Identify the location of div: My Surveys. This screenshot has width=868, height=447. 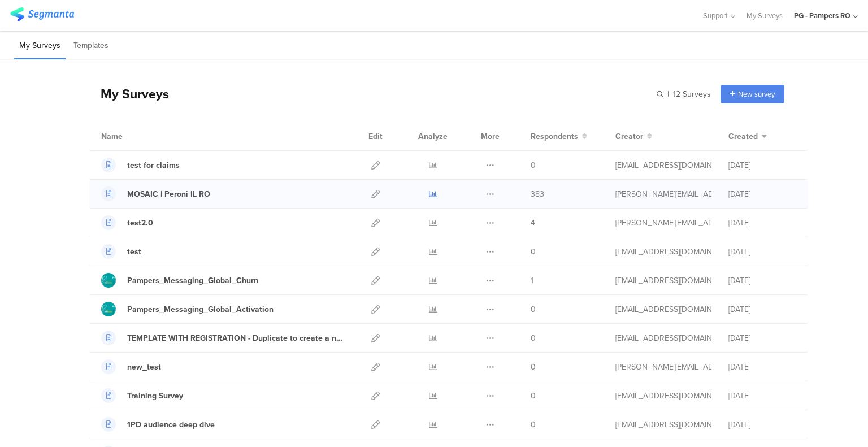
(129, 94).